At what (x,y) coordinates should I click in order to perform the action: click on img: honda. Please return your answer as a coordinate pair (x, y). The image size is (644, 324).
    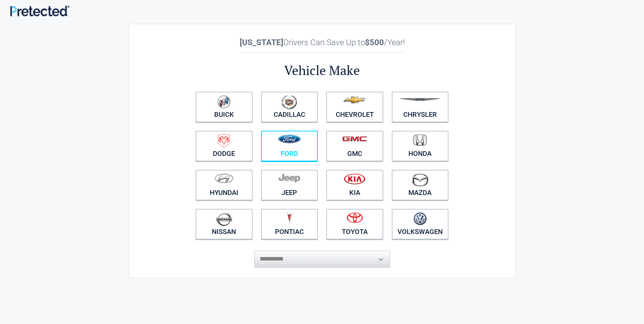
    Looking at the image, I should click on (420, 140).